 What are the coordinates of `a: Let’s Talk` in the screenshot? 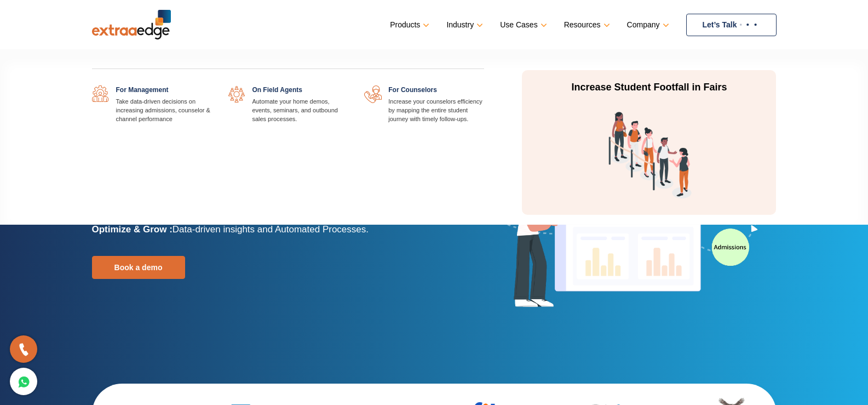 It's located at (731, 25).